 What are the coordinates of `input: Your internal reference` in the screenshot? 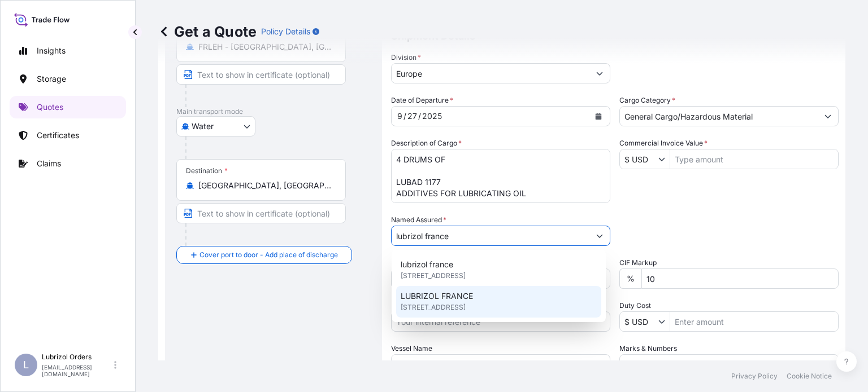 It's located at (501, 322).